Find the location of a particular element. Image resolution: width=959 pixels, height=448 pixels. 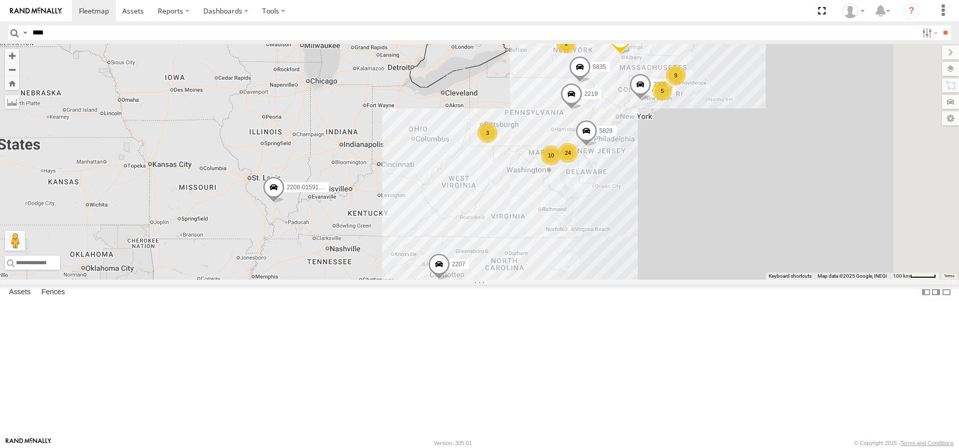

div: 5 is located at coordinates (663, 91).